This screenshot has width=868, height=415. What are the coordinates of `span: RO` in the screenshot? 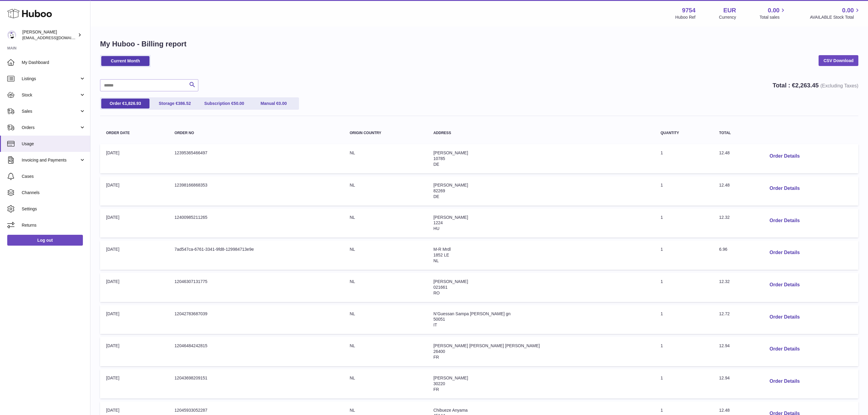 It's located at (436, 293).